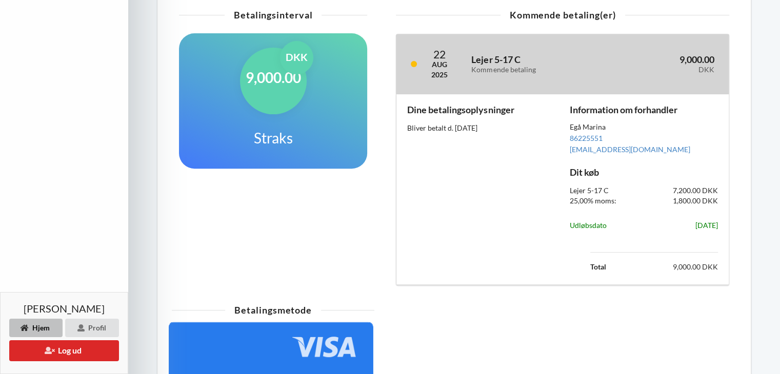 This screenshot has height=374, width=780. What do you see at coordinates (439, 65) in the screenshot?
I see `div: Aug` at bounding box center [439, 65].